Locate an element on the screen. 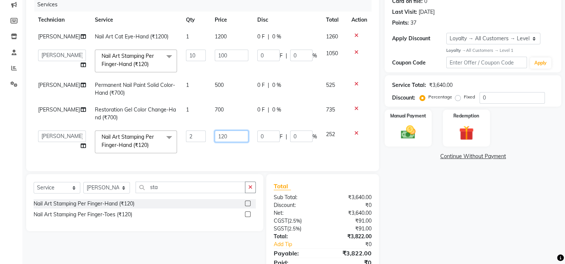  th: Action is located at coordinates (359, 20).